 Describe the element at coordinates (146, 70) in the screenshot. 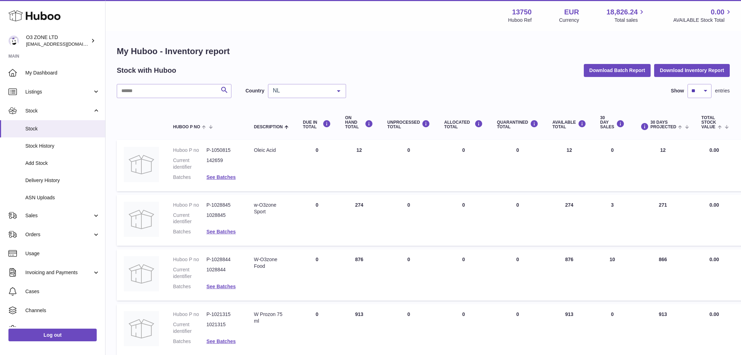

I see `h2: Stock with Huboo` at that location.